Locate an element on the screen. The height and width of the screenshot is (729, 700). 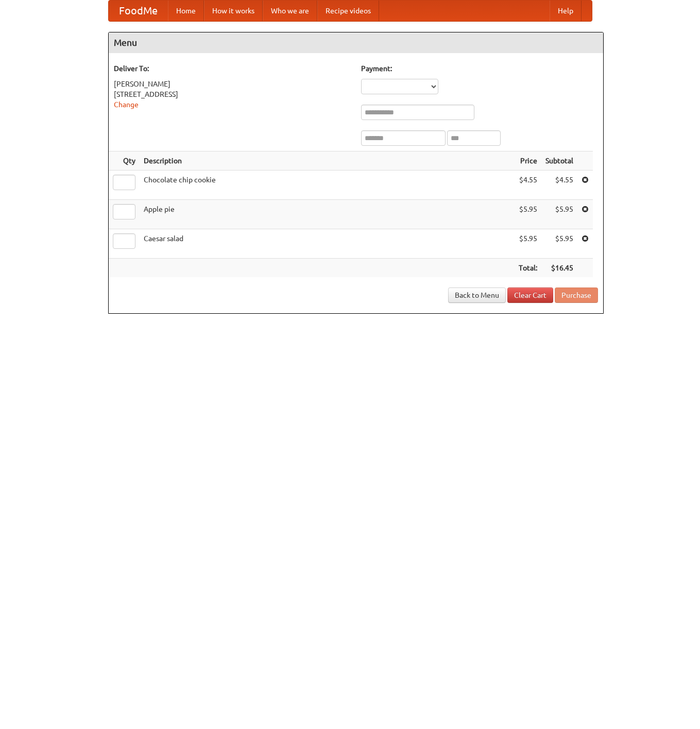
td: Chocolate chip cookie is located at coordinates (327, 185).